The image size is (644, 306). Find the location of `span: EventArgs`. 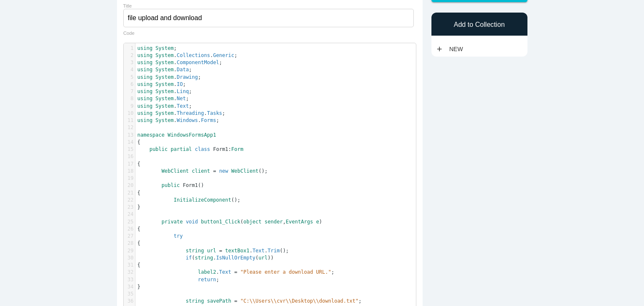

span: EventArgs is located at coordinates (300, 222).